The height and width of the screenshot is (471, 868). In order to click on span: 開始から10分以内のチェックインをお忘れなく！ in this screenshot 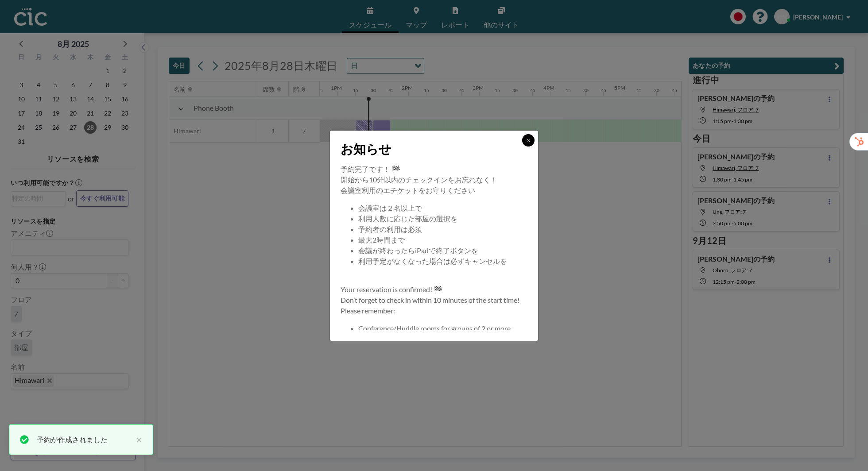, I will do `click(419, 179)`.